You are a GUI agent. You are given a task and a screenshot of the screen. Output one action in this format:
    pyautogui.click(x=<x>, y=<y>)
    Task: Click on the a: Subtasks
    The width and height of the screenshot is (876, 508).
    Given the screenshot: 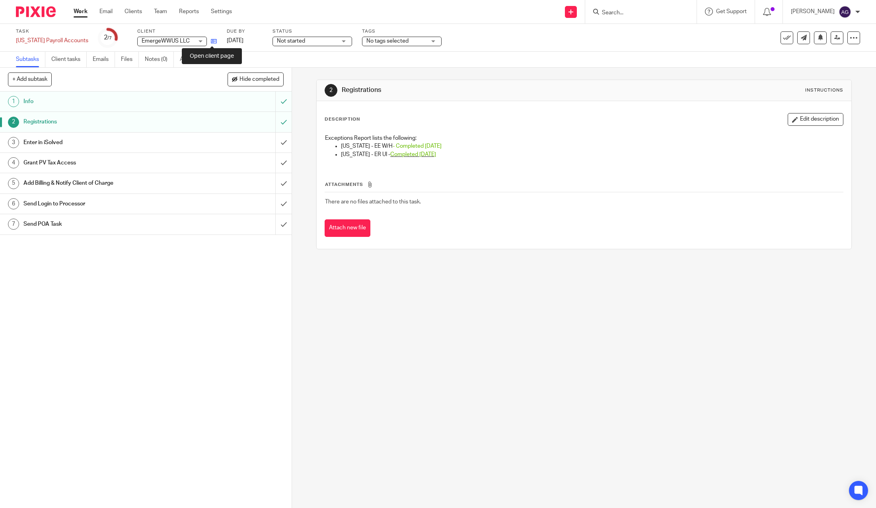 What is the action you would take?
    pyautogui.click(x=31, y=59)
    